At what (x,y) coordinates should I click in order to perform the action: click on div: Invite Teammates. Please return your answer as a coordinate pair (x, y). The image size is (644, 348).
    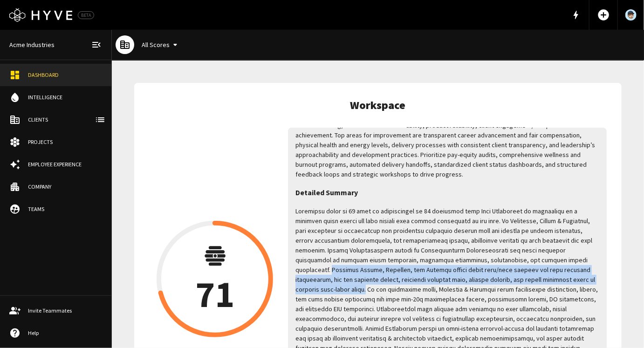
    Looking at the image, I should click on (65, 310).